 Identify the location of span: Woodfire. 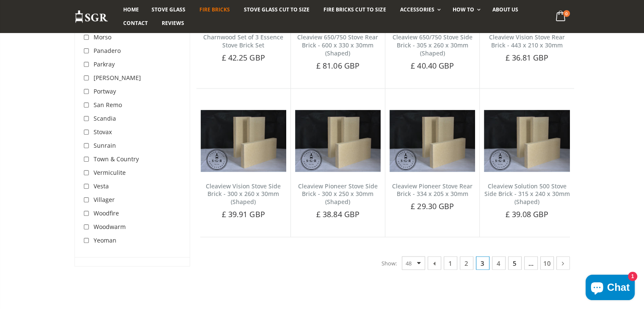
(107, 213).